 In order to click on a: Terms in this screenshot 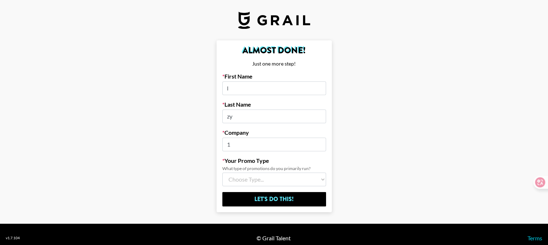, I will do `click(535, 238)`.